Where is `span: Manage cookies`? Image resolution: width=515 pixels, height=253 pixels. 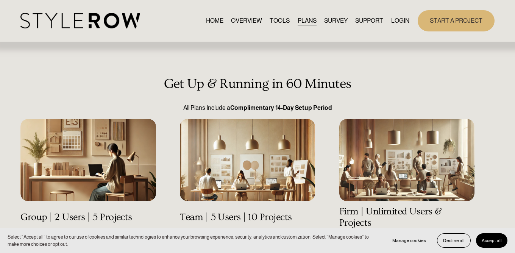
span: Manage cookies is located at coordinates (409, 240).